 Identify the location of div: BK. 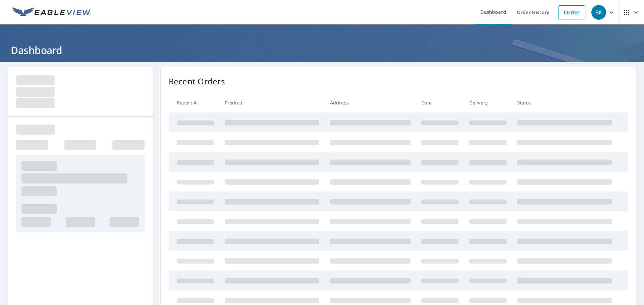
(599, 13).